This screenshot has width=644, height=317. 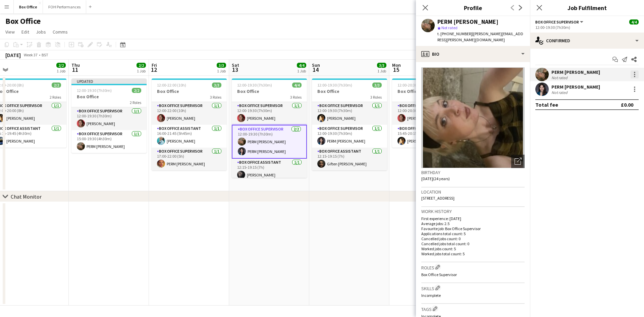 What do you see at coordinates (587, 40) in the screenshot?
I see `div: Confirmed` at bounding box center [587, 40].